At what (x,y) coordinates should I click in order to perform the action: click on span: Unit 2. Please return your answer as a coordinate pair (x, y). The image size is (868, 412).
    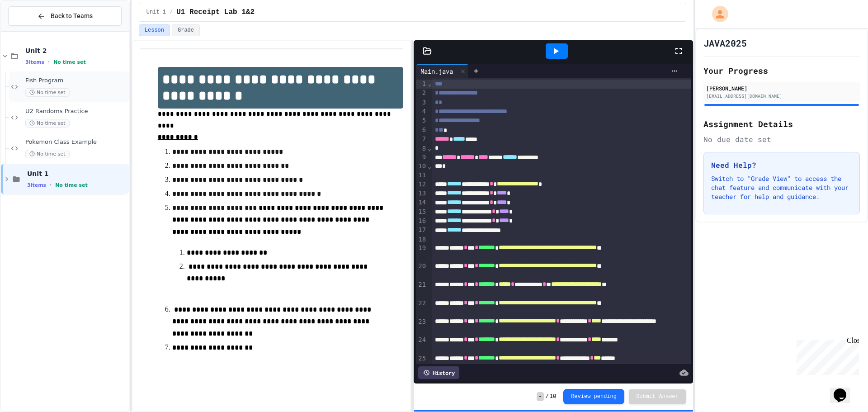
    Looking at the image, I should click on (76, 51).